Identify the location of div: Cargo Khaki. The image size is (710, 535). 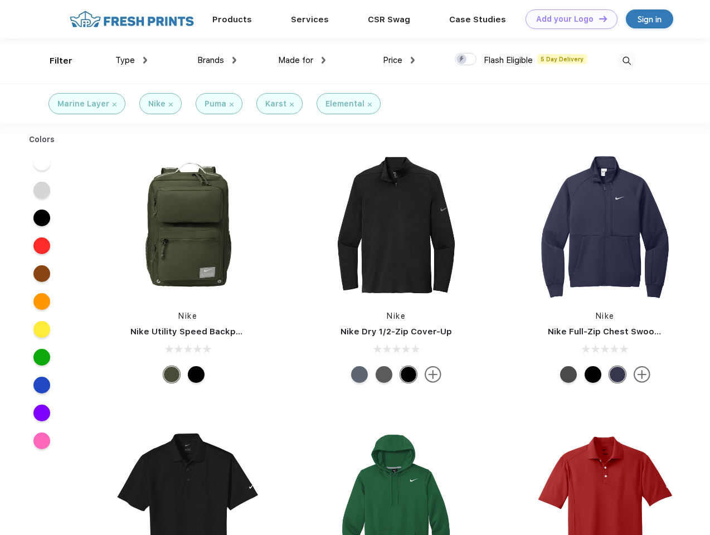
(172, 375).